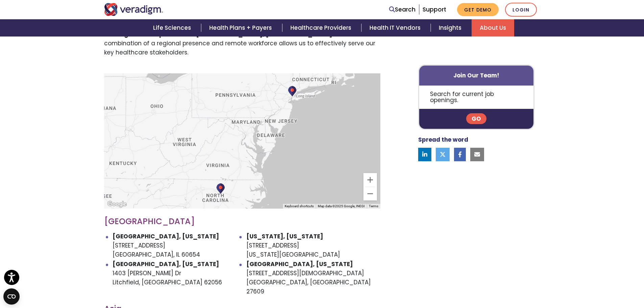 The height and width of the screenshot is (308, 644). Describe the element at coordinates (374, 206) in the screenshot. I see `a: Terms (opens in new tab)` at that location.